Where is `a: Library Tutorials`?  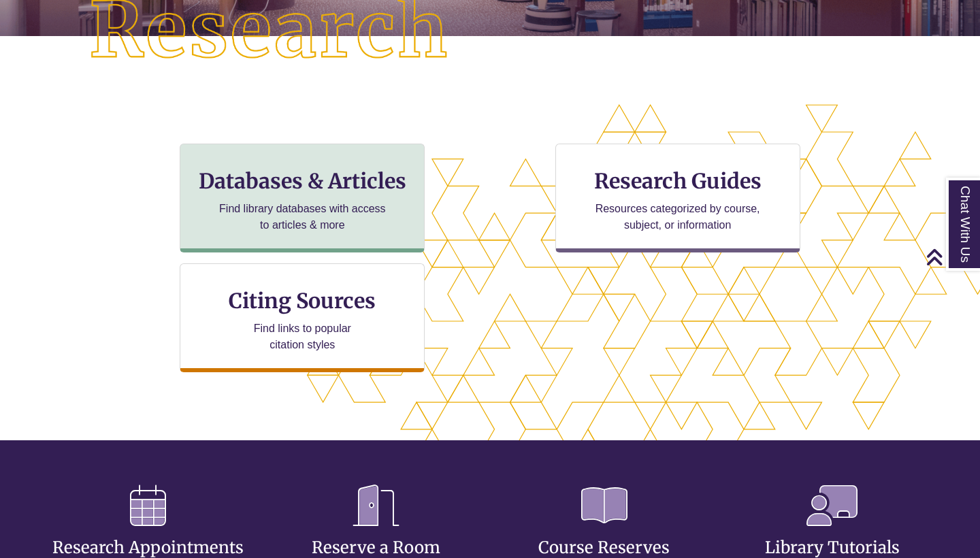 a: Library Tutorials is located at coordinates (832, 531).